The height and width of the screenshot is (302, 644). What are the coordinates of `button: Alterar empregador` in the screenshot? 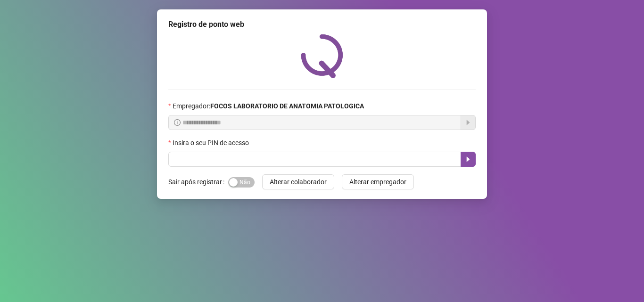 It's located at (378, 182).